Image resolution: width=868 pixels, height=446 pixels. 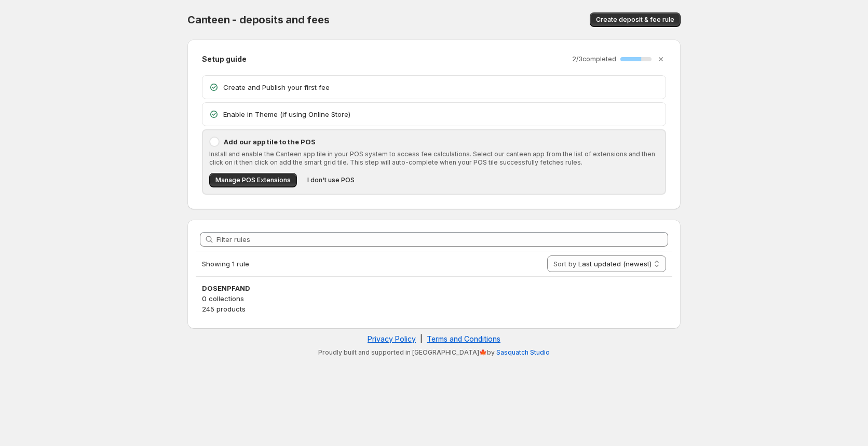 I want to click on p: Add our app tile to the POS, so click(x=441, y=141).